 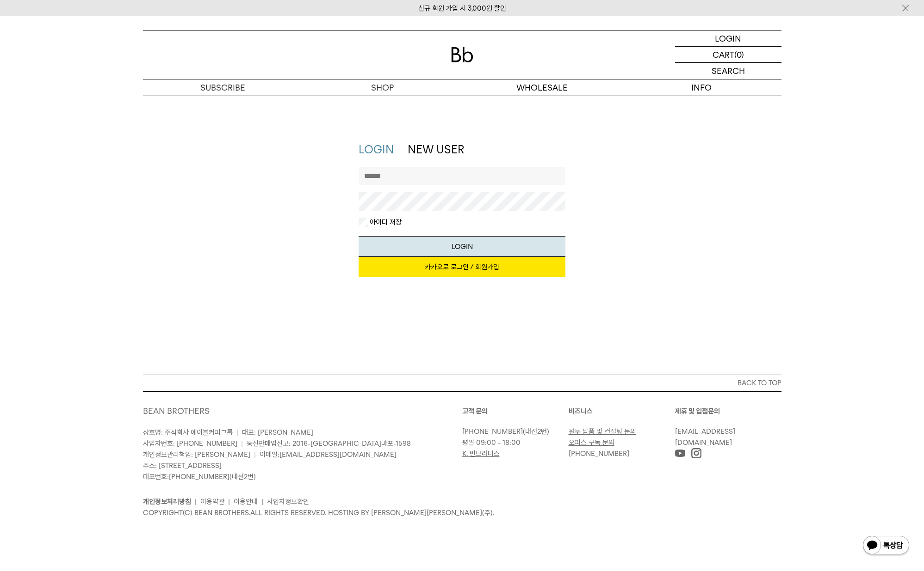 I want to click on a: SUBSCRIBE, so click(x=222, y=87).